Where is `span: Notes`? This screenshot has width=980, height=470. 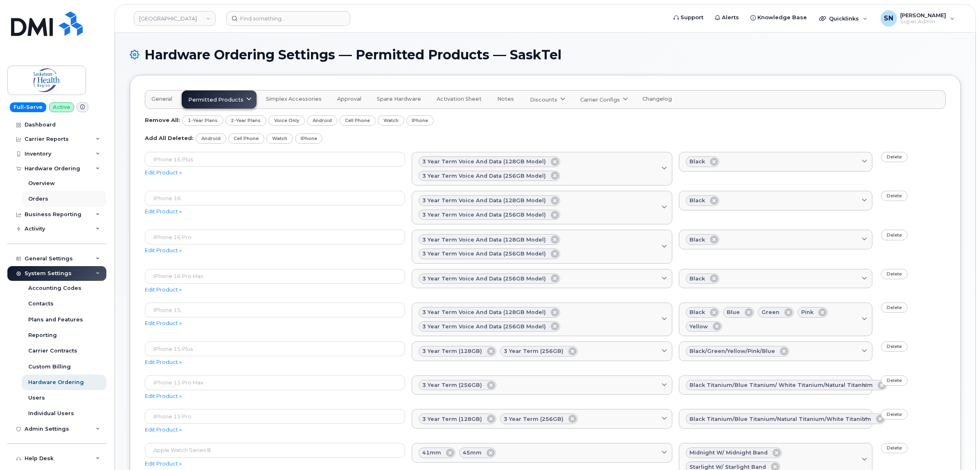
span: Notes is located at coordinates (505, 99).